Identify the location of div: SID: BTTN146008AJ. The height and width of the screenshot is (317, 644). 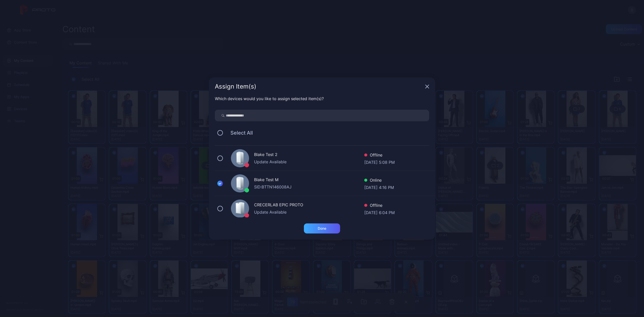
(309, 187).